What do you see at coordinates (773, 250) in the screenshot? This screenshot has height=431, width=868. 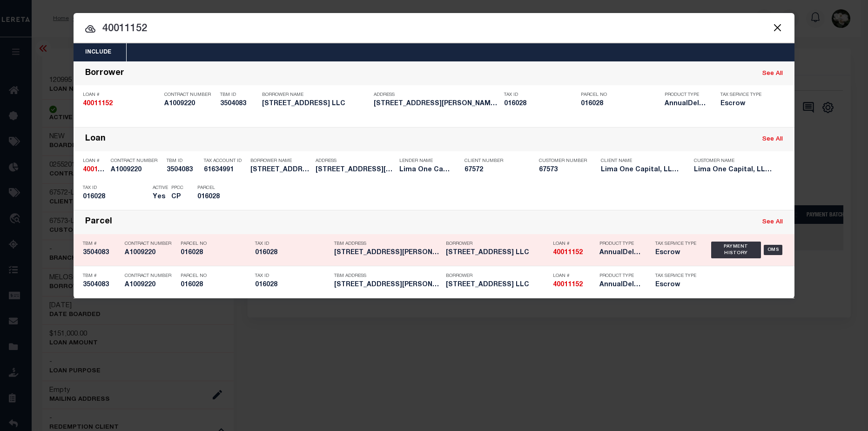 I see `div: OMS` at bounding box center [773, 250].